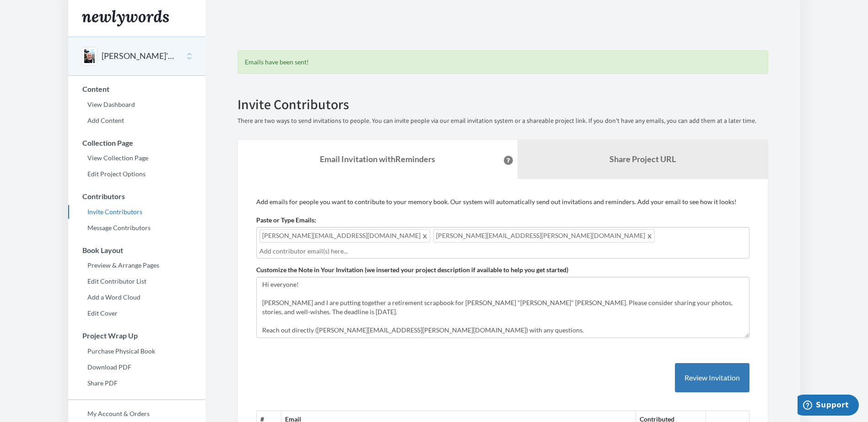  I want to click on a: Add Content, so click(137, 121).